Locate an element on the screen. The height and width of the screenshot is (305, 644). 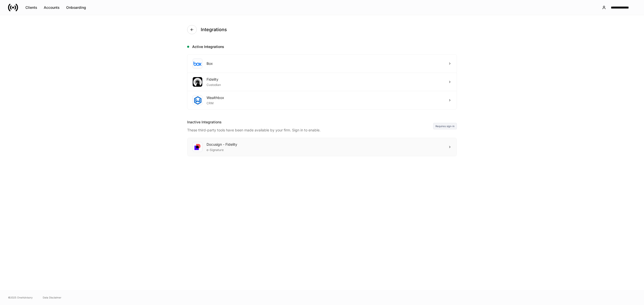
div: e-Signature is located at coordinates (222, 150).